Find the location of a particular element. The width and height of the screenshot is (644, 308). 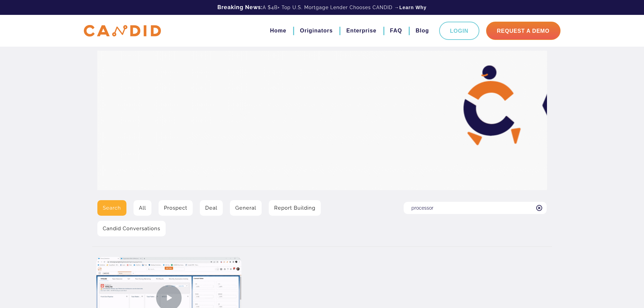

a: Blog is located at coordinates (422, 31).